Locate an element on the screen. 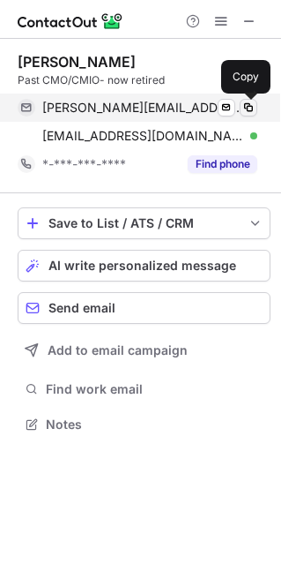 The image size is (281, 564). div: Save to List / ATS / CRM is located at coordinates (144, 223).